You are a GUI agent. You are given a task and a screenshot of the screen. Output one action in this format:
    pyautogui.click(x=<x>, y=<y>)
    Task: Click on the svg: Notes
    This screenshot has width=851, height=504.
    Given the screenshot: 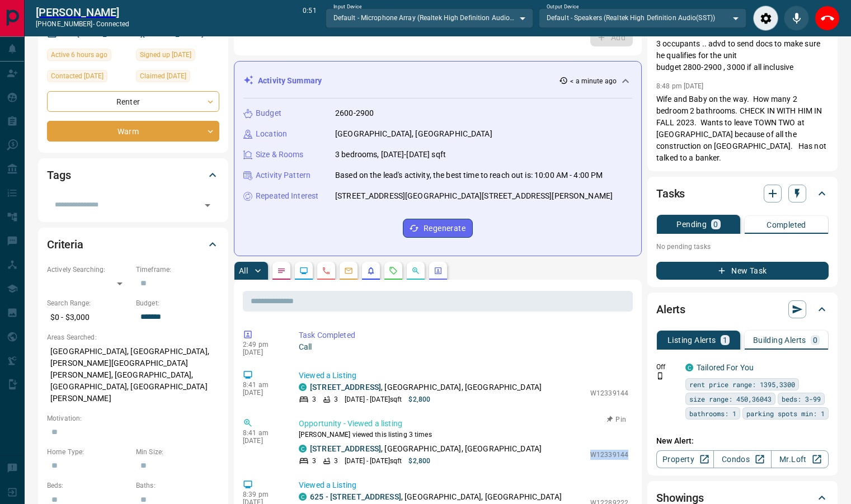 What is the action you would take?
    pyautogui.click(x=281, y=271)
    